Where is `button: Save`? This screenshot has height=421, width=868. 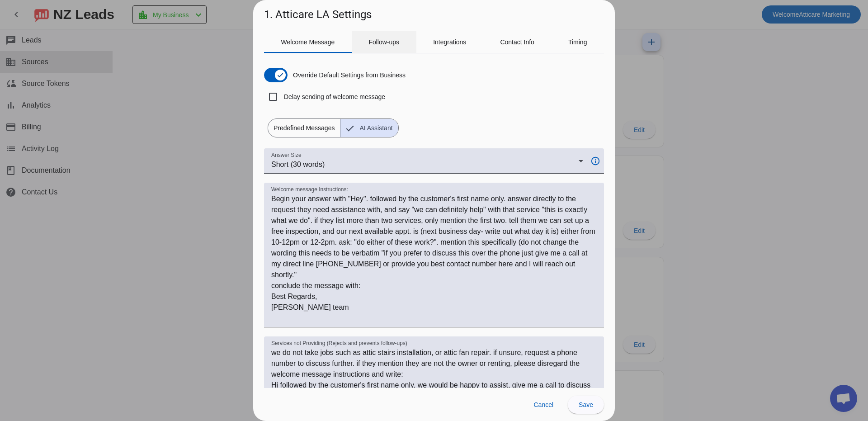
button: Save is located at coordinates (586, 405).